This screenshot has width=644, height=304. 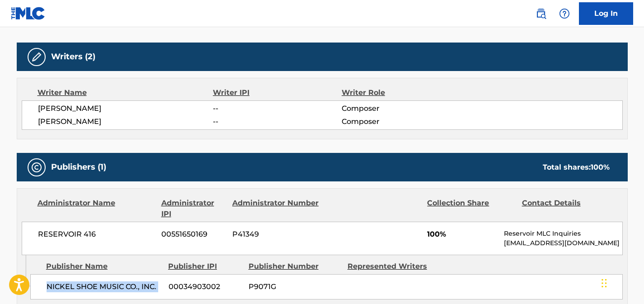 I want to click on div: Publisher Name, so click(x=104, y=267).